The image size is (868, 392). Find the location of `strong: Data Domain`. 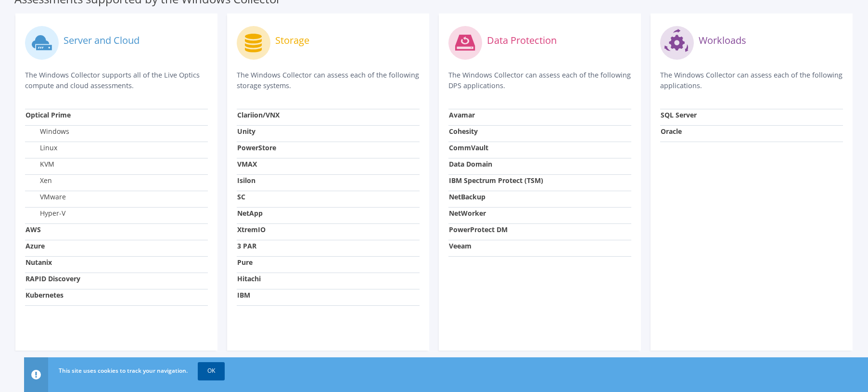

strong: Data Domain is located at coordinates (471, 164).